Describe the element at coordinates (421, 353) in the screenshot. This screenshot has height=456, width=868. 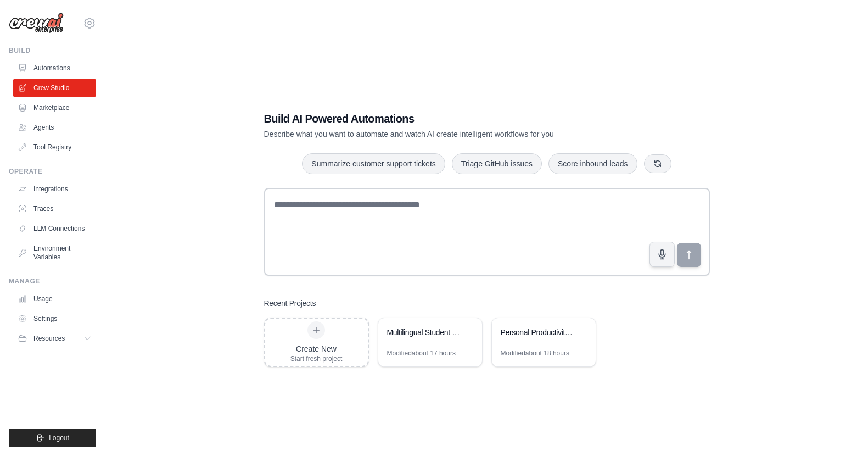
I see `div: Modified about 17 hours` at that location.